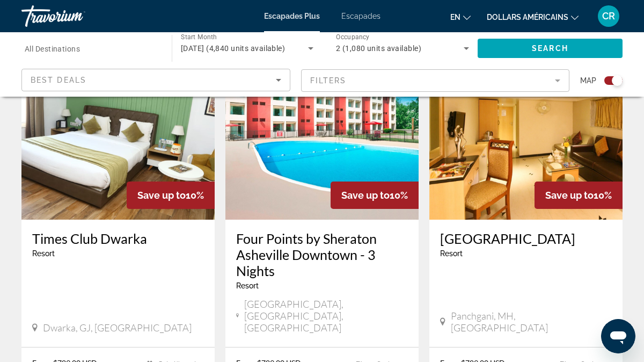 Image resolution: width=644 pixels, height=362 pixels. Describe the element at coordinates (609, 16) in the screenshot. I see `button: Menu utilisateur` at that location.